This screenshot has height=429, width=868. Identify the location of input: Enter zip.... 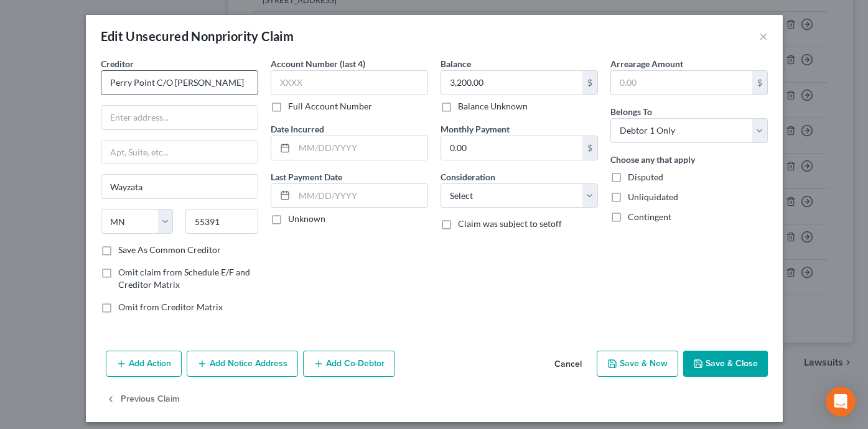
(222, 221).